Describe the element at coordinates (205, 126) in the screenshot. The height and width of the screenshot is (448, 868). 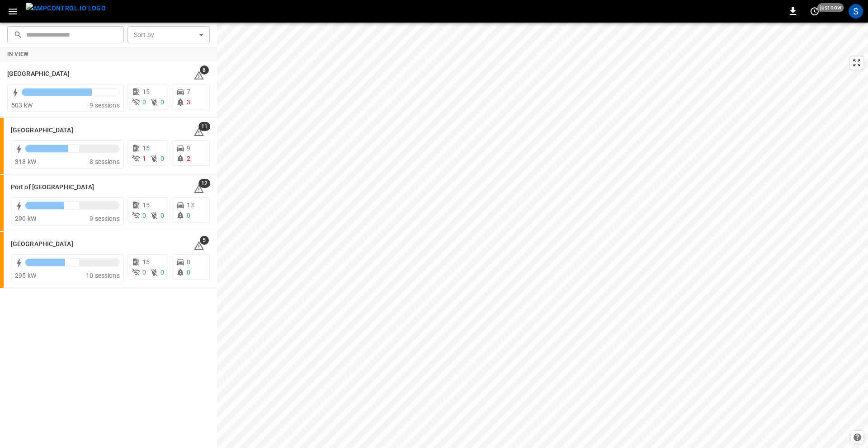
I see `span: 11` at that location.